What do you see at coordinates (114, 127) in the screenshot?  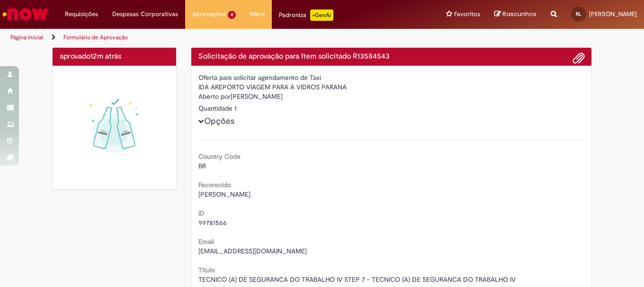 I see `img: sucesso_1.gif` at bounding box center [114, 127].